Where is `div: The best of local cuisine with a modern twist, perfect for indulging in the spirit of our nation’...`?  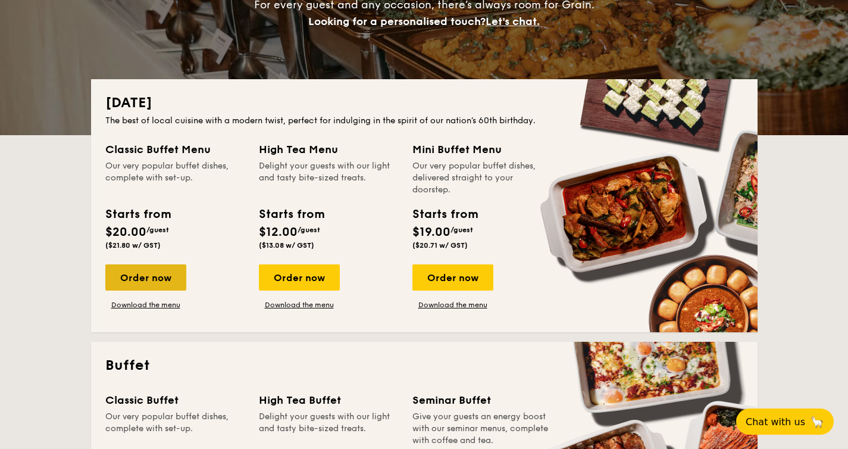 div: The best of local cuisine with a modern twist, perfect for indulging in the spirit of our nation’... is located at coordinates (424, 121).